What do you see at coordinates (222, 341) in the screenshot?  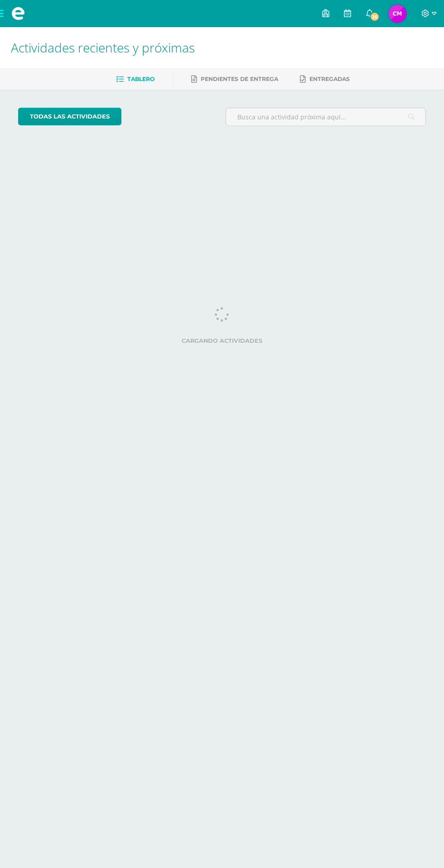 I see `label: Cargando actividades` at bounding box center [222, 341].